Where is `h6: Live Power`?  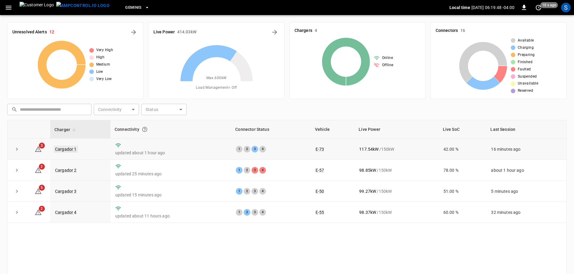 h6: Live Power is located at coordinates (164, 32).